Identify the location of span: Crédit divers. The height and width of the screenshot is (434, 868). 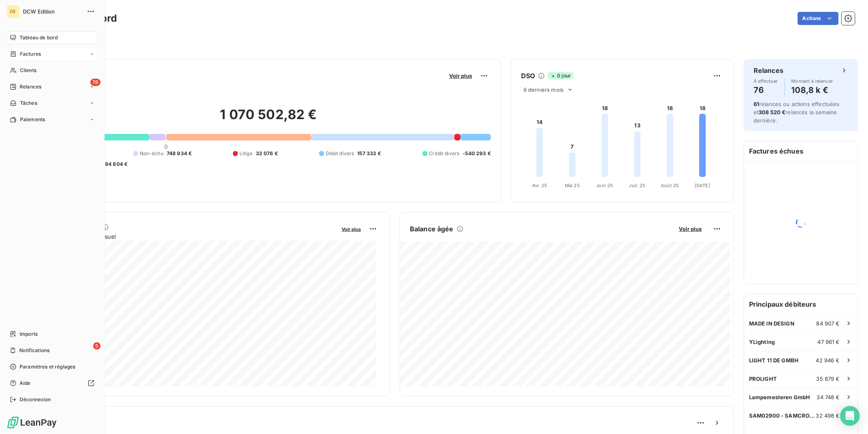
(445, 154).